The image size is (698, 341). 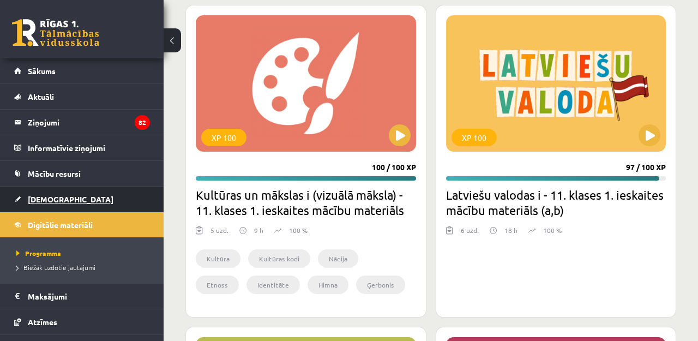 What do you see at coordinates (380, 285) in the screenshot?
I see `li: Ģerbonis` at bounding box center [380, 285].